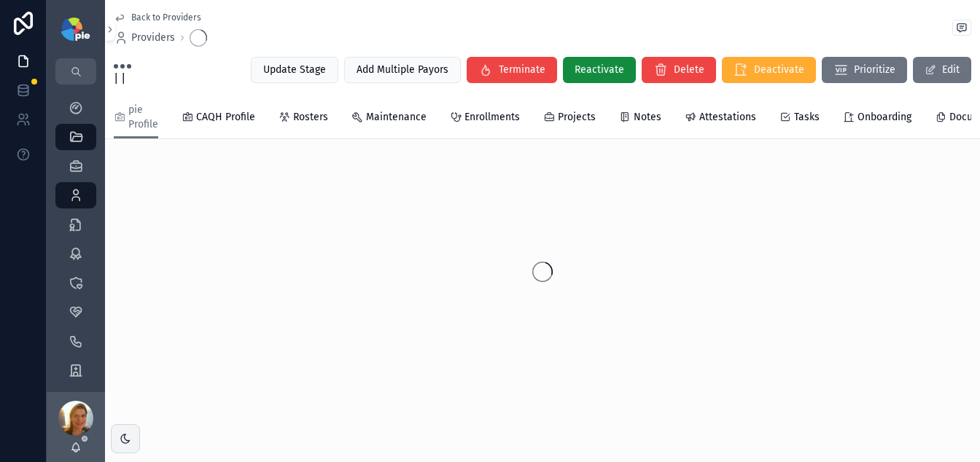  Describe the element at coordinates (396, 117) in the screenshot. I see `span: Maintenance` at that location.